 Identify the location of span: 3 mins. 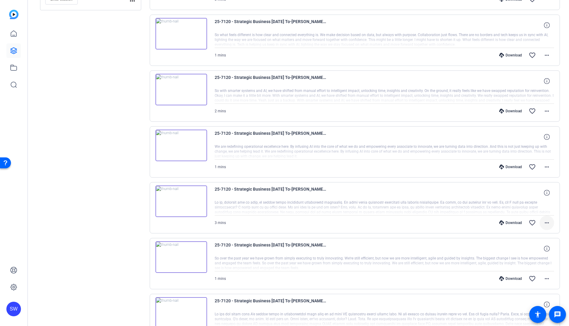
(220, 223).